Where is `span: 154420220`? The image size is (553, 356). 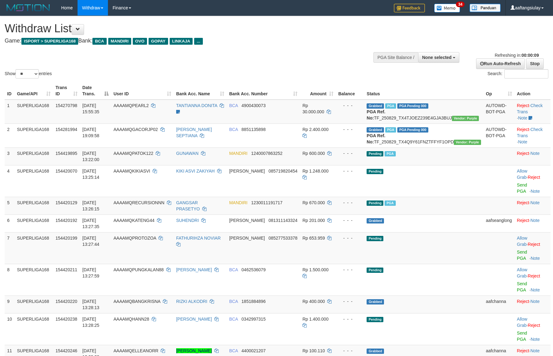
span: 154420220 is located at coordinates (66, 301).